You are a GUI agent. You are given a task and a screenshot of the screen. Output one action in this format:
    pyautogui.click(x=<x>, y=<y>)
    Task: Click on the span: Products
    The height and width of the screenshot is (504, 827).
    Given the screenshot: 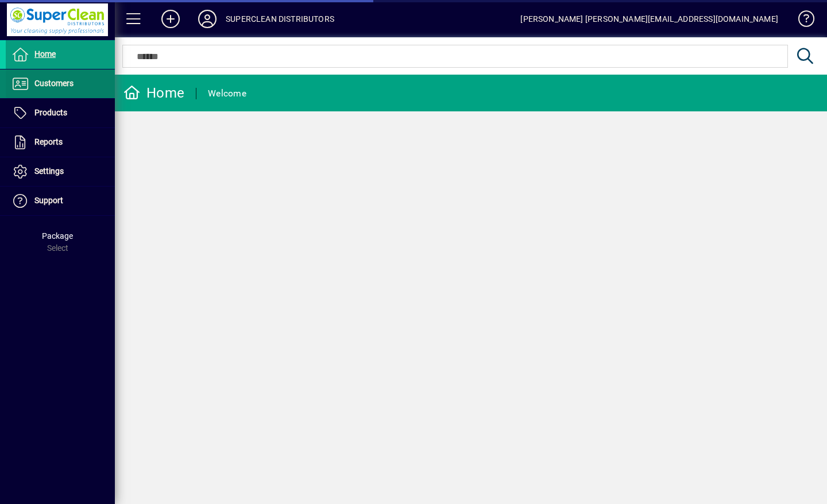 What is the action you would take?
    pyautogui.click(x=51, y=112)
    